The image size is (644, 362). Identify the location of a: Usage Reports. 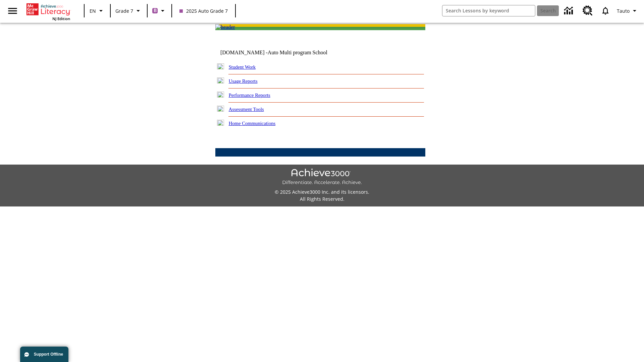
(243, 81).